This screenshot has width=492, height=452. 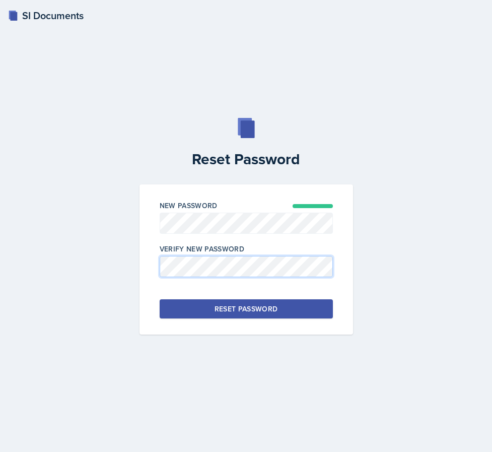 I want to click on label: Verify New Password, so click(x=202, y=249).